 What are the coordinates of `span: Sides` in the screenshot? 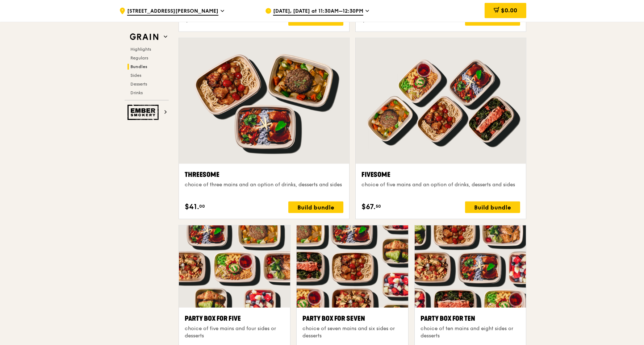 It's located at (136, 75).